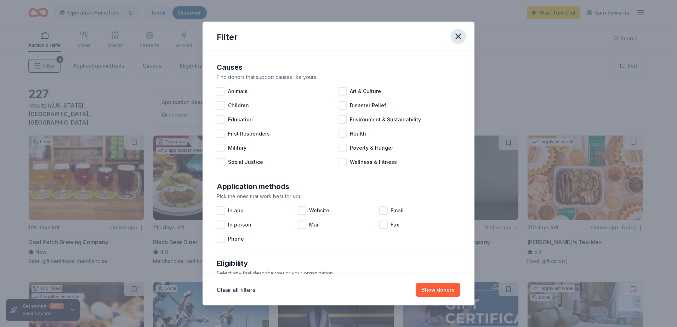 Image resolution: width=677 pixels, height=327 pixels. What do you see at coordinates (319, 211) in the screenshot?
I see `span: Website` at bounding box center [319, 211].